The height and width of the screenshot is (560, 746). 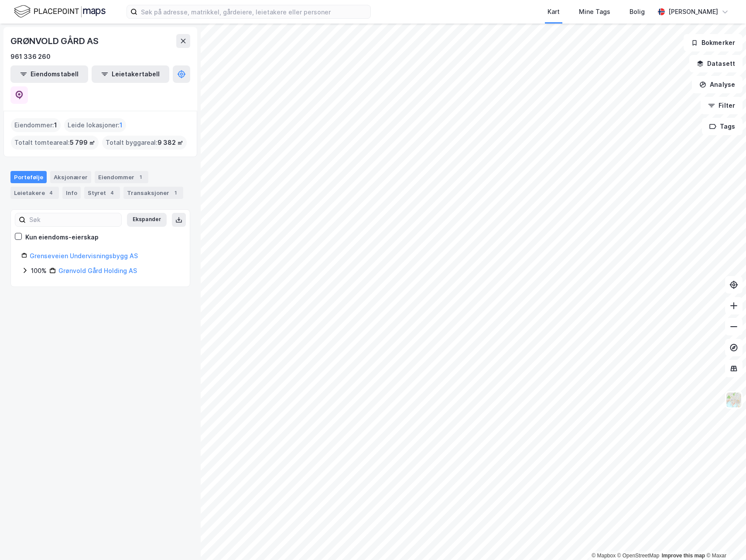 I want to click on div: Aksjonærer, so click(x=71, y=177).